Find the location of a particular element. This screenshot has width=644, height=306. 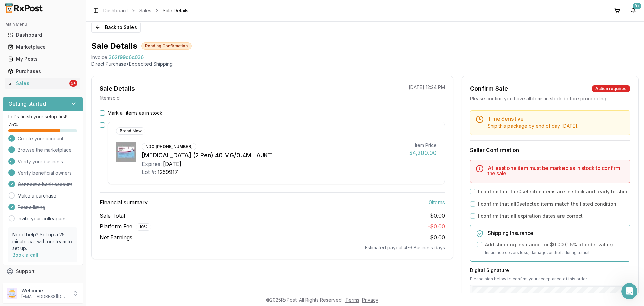

button: Emoji picker is located at coordinates (13, 222).